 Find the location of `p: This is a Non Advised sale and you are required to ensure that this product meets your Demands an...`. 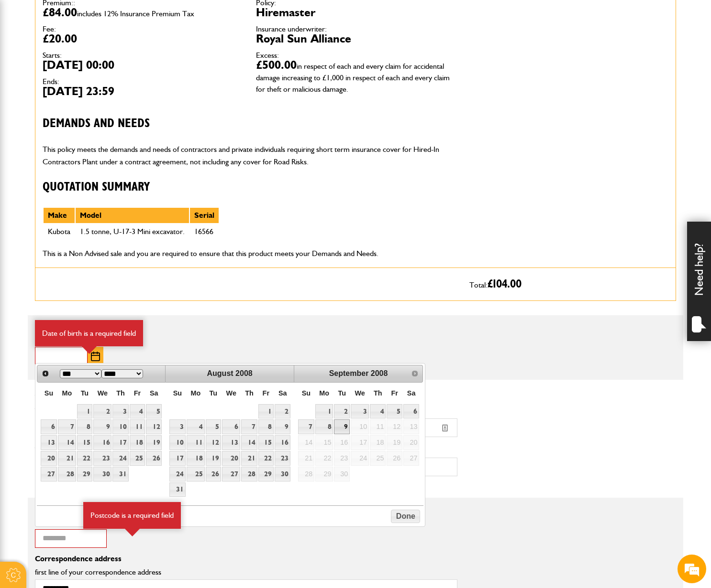

p: This is a Non Advised sale and you are required to ensure that this product meets your Demands an... is located at coordinates (248, 254).